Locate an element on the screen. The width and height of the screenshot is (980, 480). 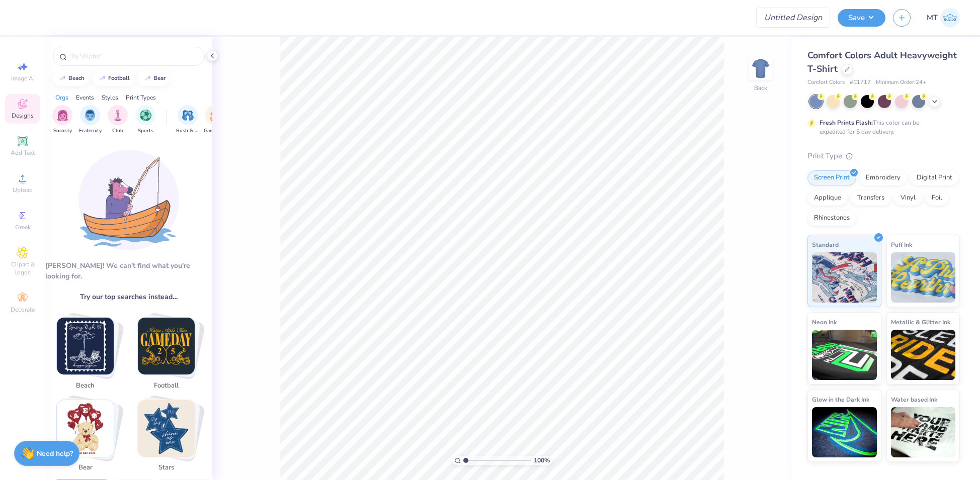
strong: Fresh Prints Flash: is located at coordinates (846, 123).